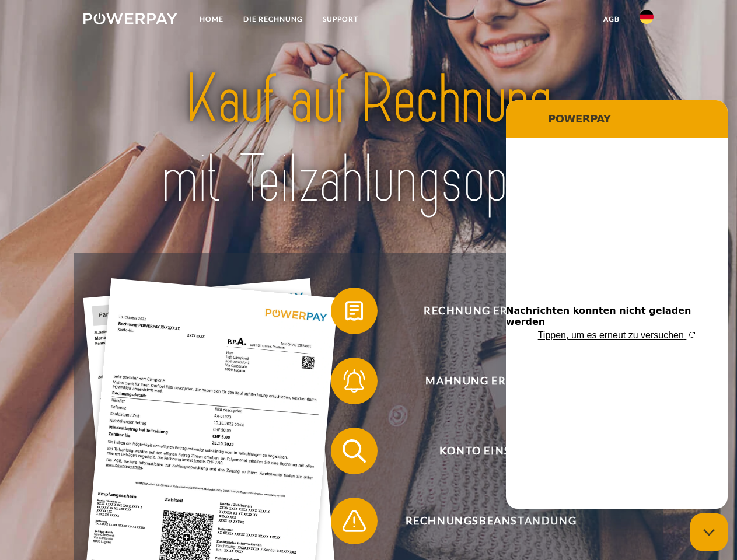 Image resolution: width=737 pixels, height=560 pixels. What do you see at coordinates (211, 20) in the screenshot?
I see `a: Home` at bounding box center [211, 20].